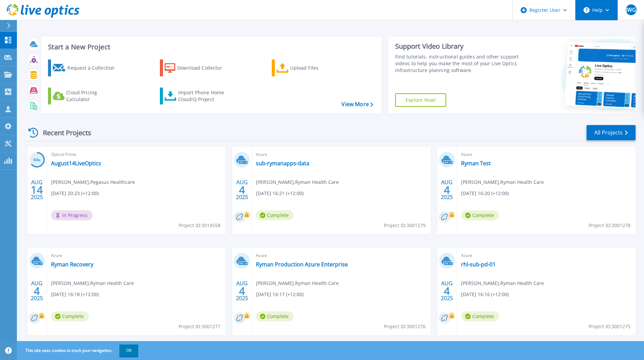 The width and height of the screenshot is (644, 360). Describe the element at coordinates (302, 264) in the screenshot. I see `a: Ryman Production Azure Enterprise` at that location.